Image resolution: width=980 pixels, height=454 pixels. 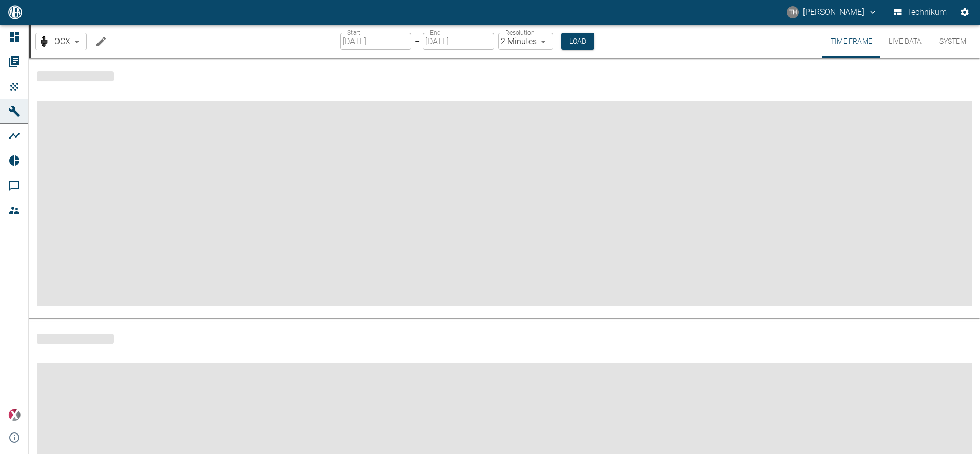 I want to click on button: Technikum, so click(x=921, y=12).